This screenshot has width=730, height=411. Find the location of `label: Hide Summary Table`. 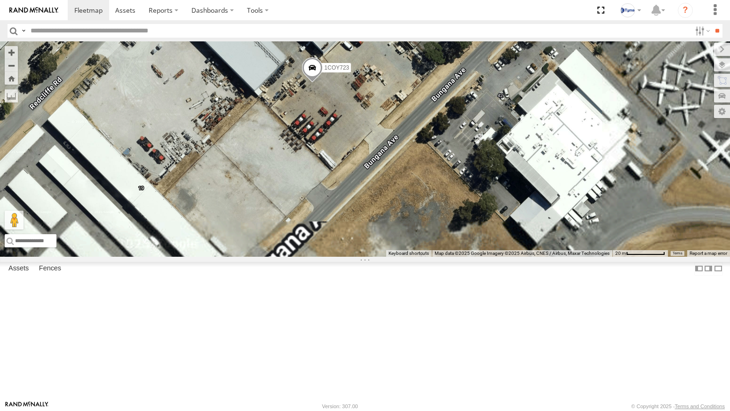

label: Hide Summary Table is located at coordinates (718, 269).